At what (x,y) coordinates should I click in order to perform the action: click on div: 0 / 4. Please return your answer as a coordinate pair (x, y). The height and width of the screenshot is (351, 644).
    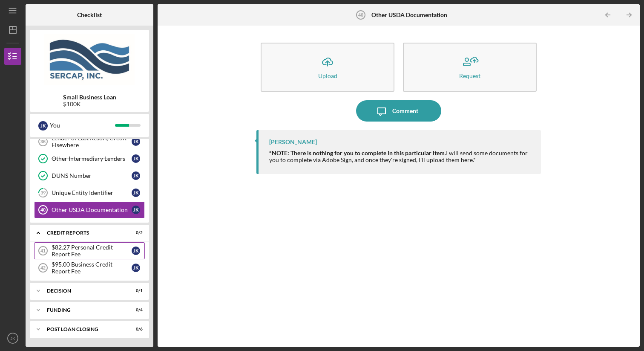
    Looking at the image, I should click on (135, 310).